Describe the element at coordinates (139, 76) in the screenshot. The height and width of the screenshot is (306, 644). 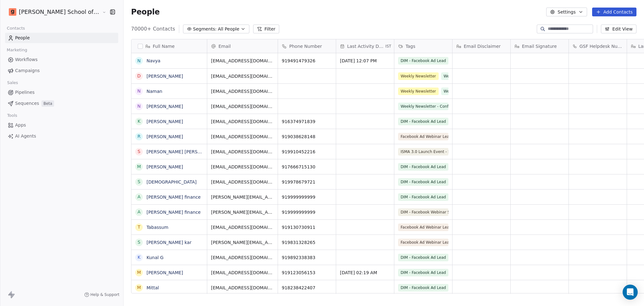
I see `div: D` at that location.